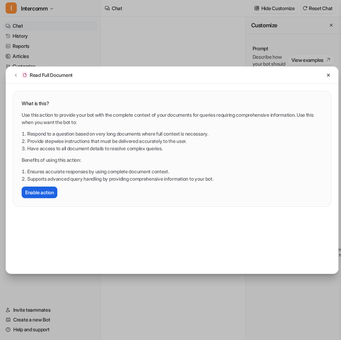 The image size is (341, 340). I want to click on button: Enable action, so click(40, 192).